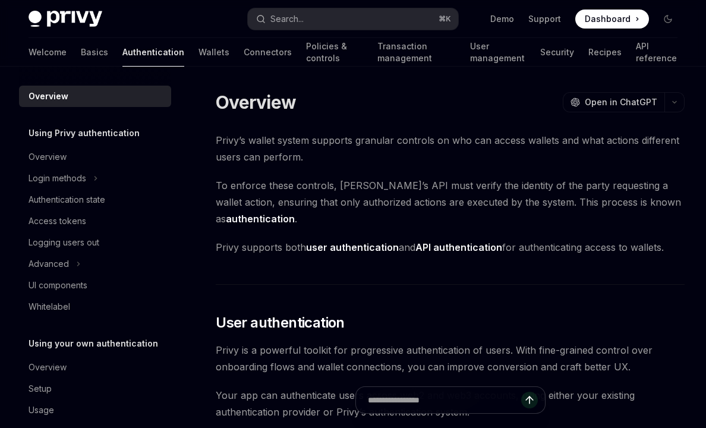 The height and width of the screenshot is (428, 706). Describe the element at coordinates (153, 52) in the screenshot. I see `a: Authentication` at that location.